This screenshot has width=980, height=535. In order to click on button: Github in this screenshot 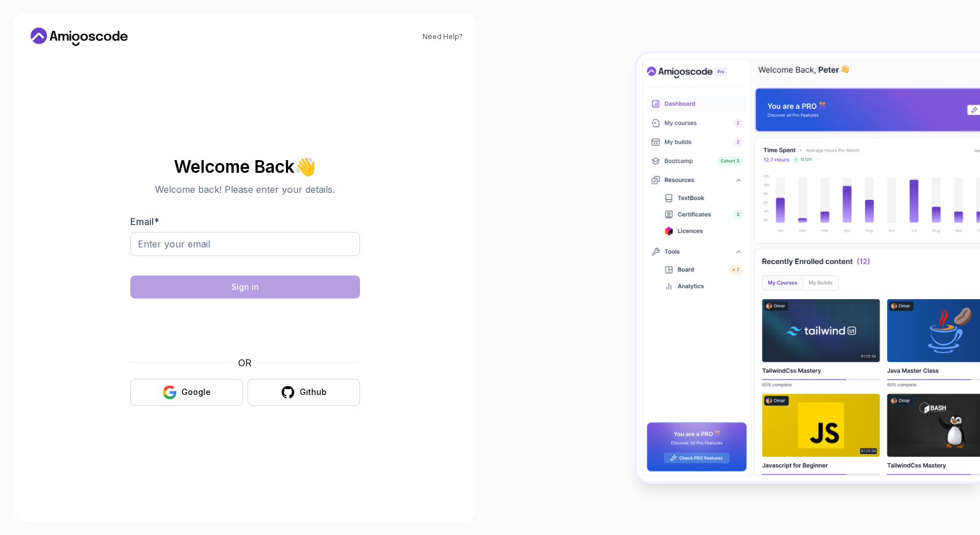, I will do `click(304, 392)`.